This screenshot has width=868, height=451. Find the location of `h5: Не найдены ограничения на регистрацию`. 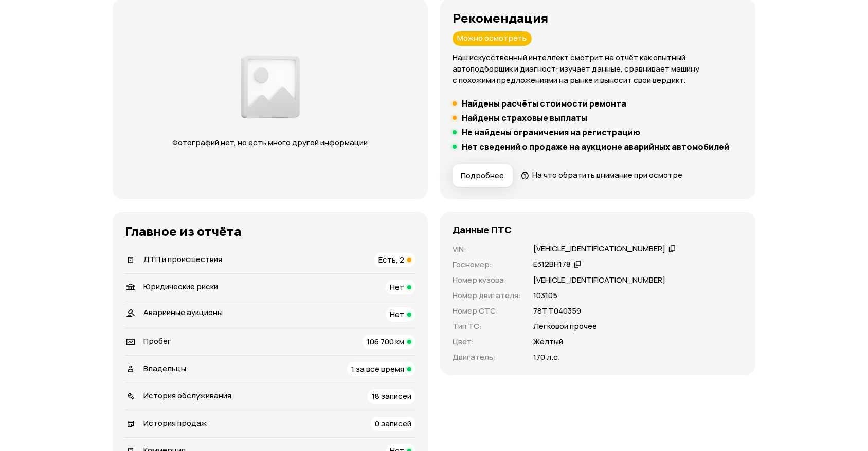

h5: Не найдены ограничения на регистрацию is located at coordinates (550, 132).